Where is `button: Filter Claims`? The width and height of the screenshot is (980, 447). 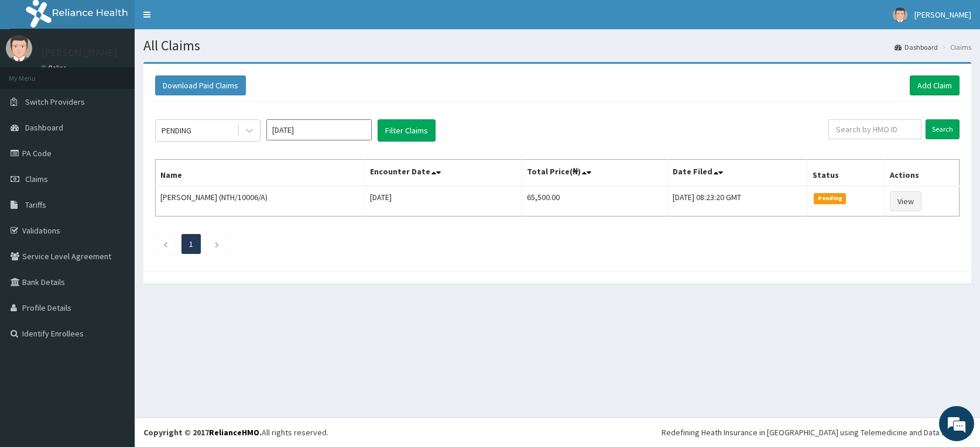 button: Filter Claims is located at coordinates (406, 131).